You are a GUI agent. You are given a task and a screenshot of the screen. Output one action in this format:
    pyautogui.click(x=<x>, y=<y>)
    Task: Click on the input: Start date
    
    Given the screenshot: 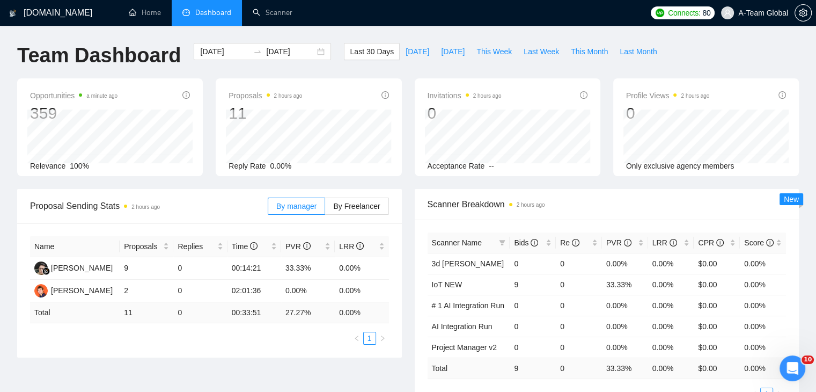 What is the action you would take?
    pyautogui.click(x=224, y=52)
    